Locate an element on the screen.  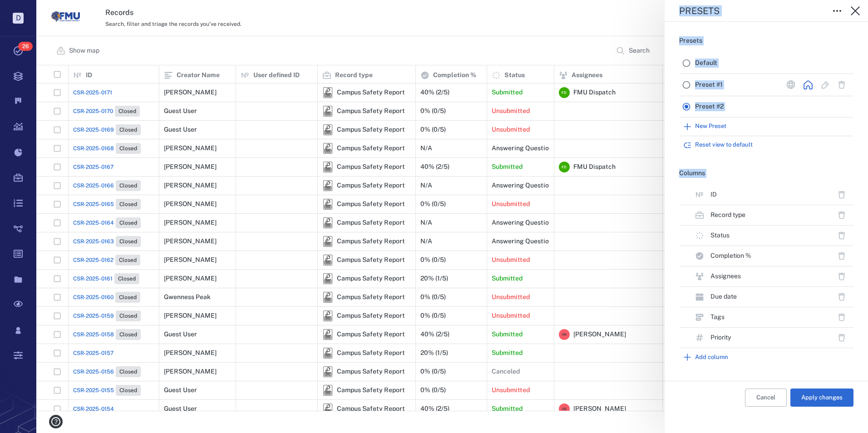
p: Due date is located at coordinates (772, 297).